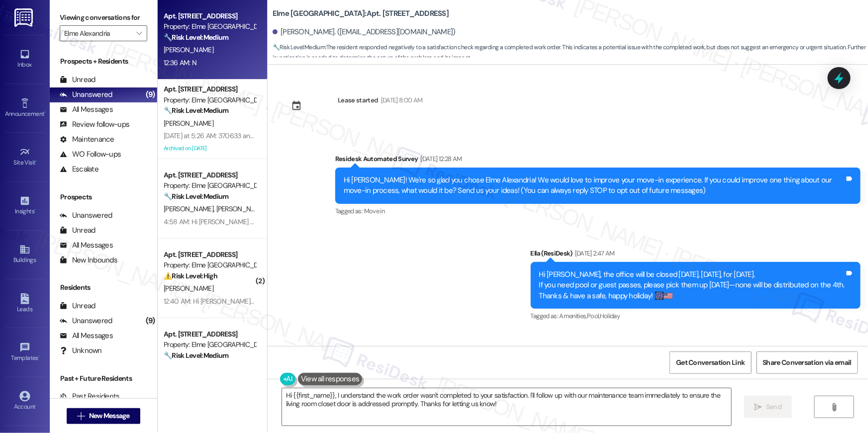  Describe the element at coordinates (593, 316) in the screenshot. I see `span: Pool ,` at that location.